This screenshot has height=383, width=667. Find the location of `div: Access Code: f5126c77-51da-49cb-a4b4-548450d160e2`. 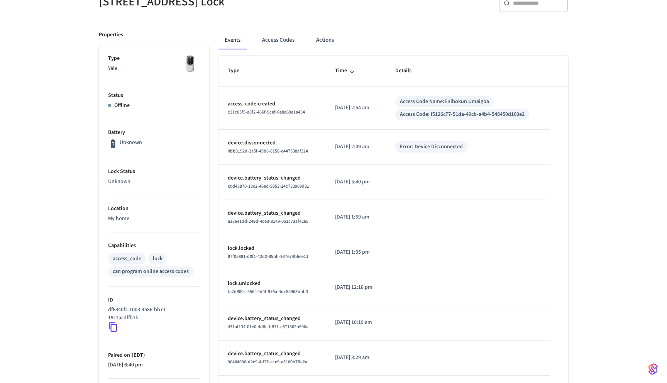

div: Access Code: f5126c77-51da-49cb-a4b4-548450d160e2 is located at coordinates (462, 114).